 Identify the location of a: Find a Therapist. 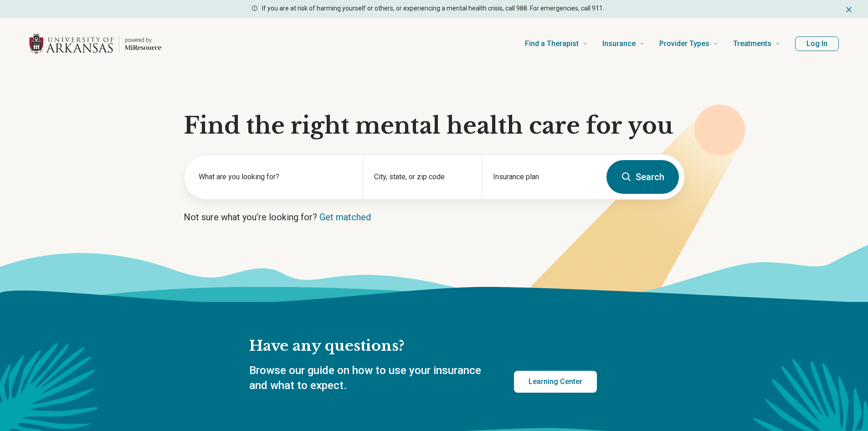
(557, 44).